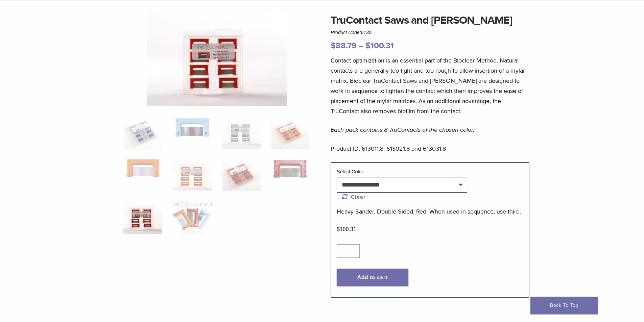 This screenshot has height=322, width=644. What do you see at coordinates (344, 46) in the screenshot?
I see `bdi: 88.79` at bounding box center [344, 46].